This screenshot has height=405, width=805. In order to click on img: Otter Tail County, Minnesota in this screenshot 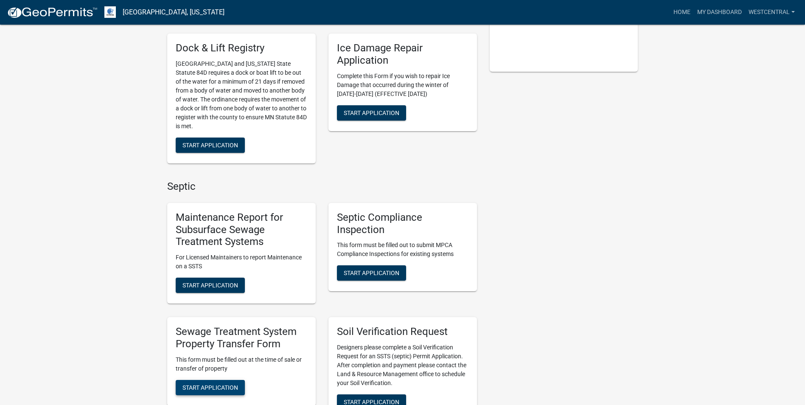, I will do `click(110, 12)`.